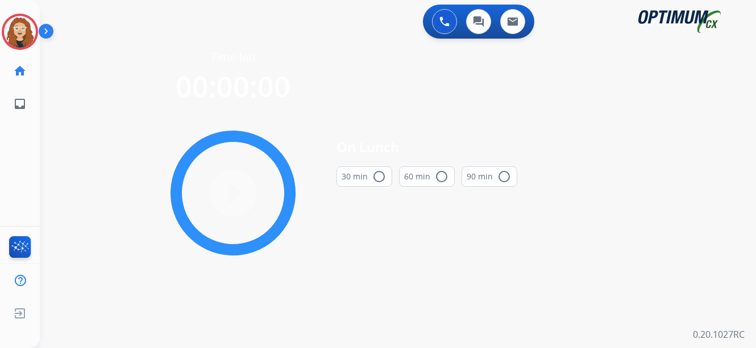 Image resolution: width=756 pixels, height=348 pixels. Describe the element at coordinates (20, 32) in the screenshot. I see `img: avatar` at that location.